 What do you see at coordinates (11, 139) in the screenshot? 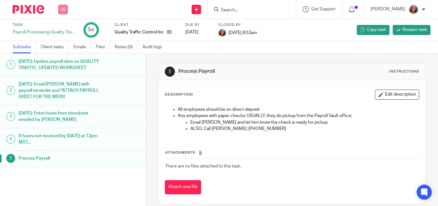
I see `div: 4` at bounding box center [11, 139].